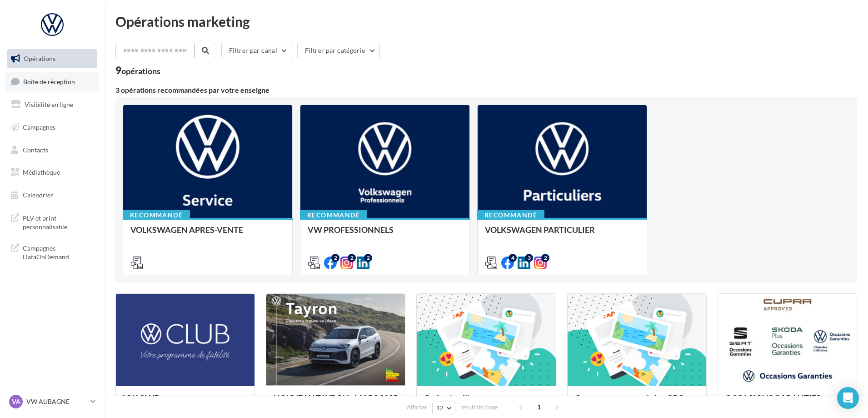 The width and height of the screenshot is (868, 418). I want to click on div: opérations, so click(141, 71).